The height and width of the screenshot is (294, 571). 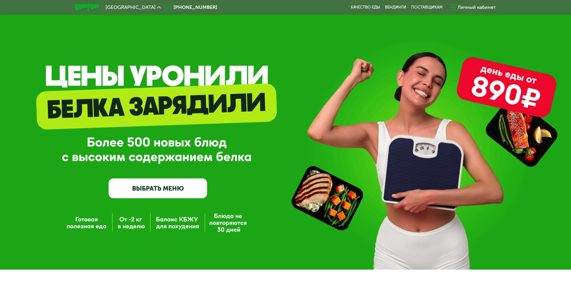 I want to click on a: Вендинги, so click(x=396, y=7).